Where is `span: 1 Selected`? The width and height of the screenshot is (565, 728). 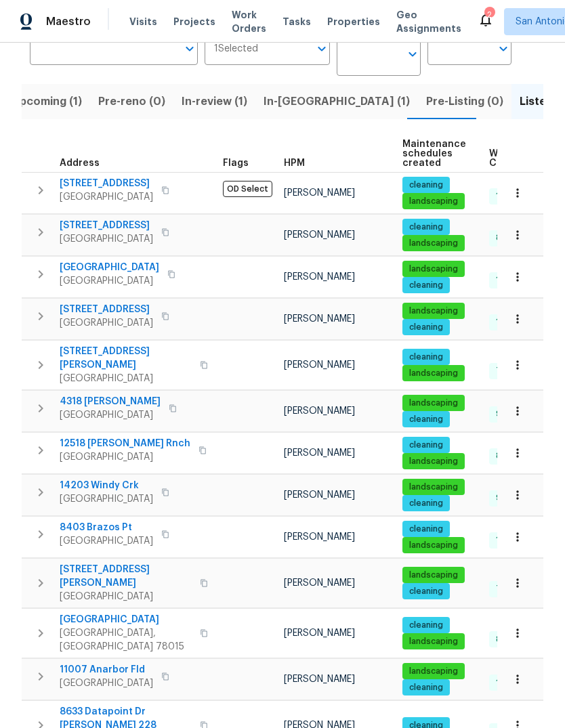
span: 1 Selected is located at coordinates (236, 49).